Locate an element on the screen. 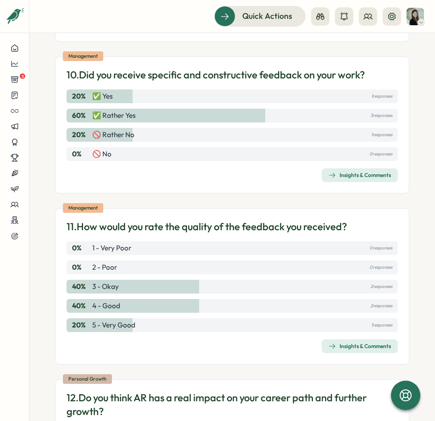 This screenshot has width=435, height=421. span: 3 is located at coordinates (22, 76).